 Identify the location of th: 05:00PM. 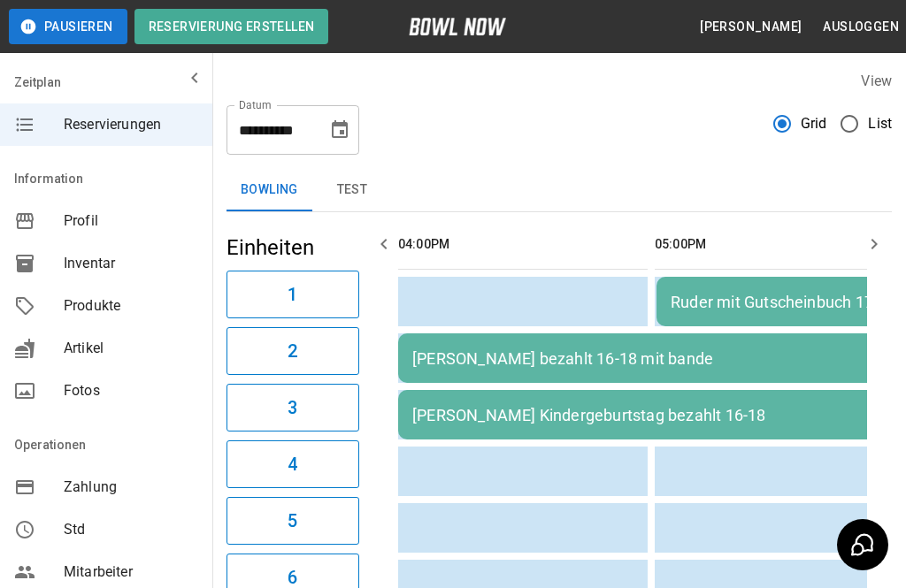
(779, 244).